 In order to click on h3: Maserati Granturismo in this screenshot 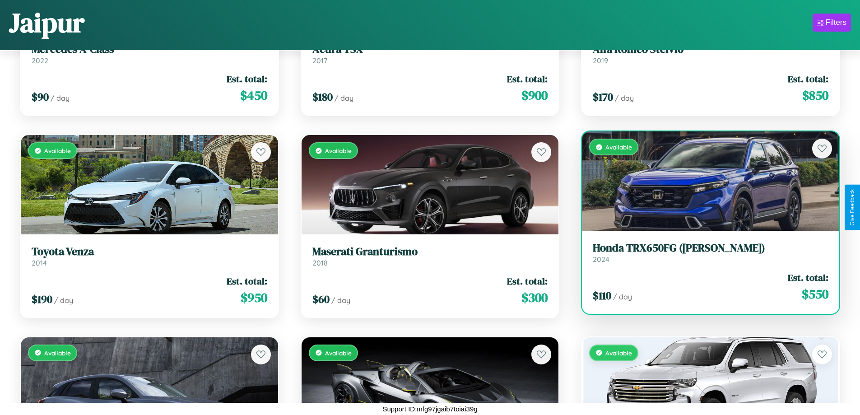, I will do `click(430, 252)`.